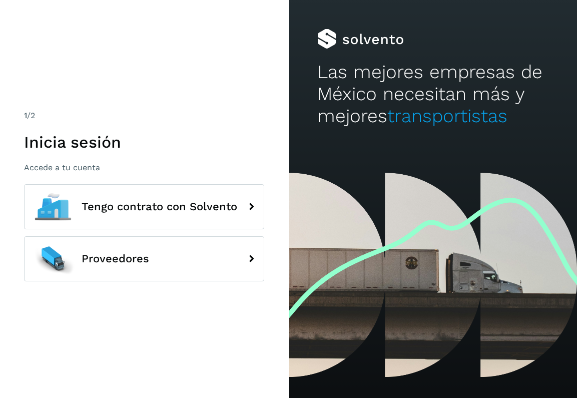 This screenshot has height=398, width=577. What do you see at coordinates (447, 116) in the screenshot?
I see `span: transportistas` at bounding box center [447, 116].